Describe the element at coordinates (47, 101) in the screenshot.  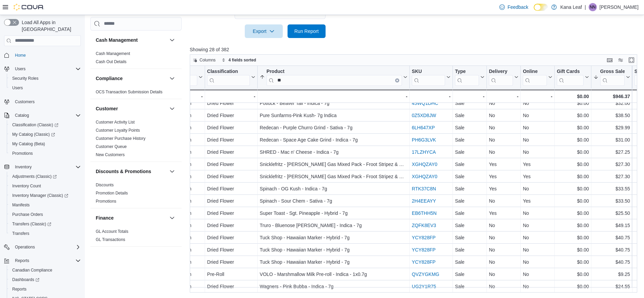
I see `span: Customers` at that location.